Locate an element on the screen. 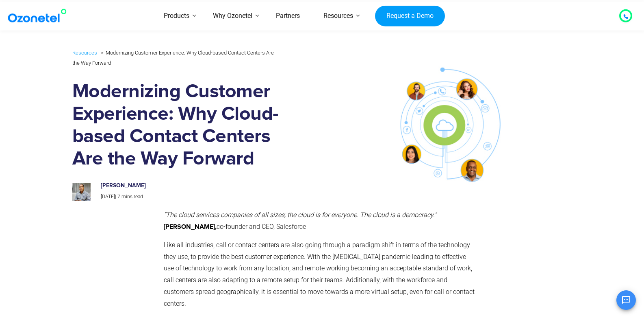 Image resolution: width=644 pixels, height=318 pixels. li: Modernizing Customer Experience: Why Cloud-based Contact Centers Are the Way Forward is located at coordinates (174, 57).